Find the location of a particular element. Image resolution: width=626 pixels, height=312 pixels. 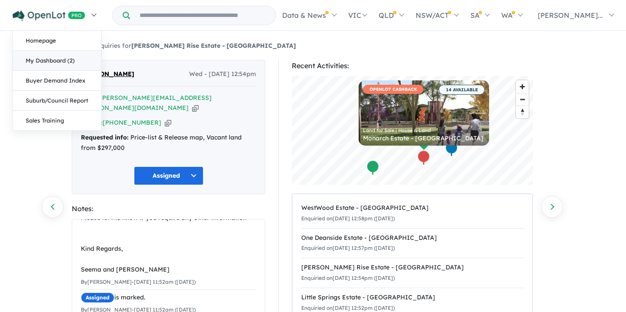

a: My Dashboard (2) is located at coordinates (57, 61).